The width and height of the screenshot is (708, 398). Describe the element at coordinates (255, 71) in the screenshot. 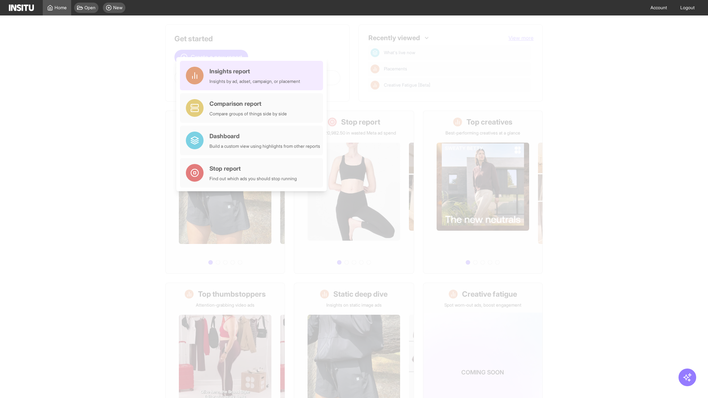

I see `div: Insights report` at that location.